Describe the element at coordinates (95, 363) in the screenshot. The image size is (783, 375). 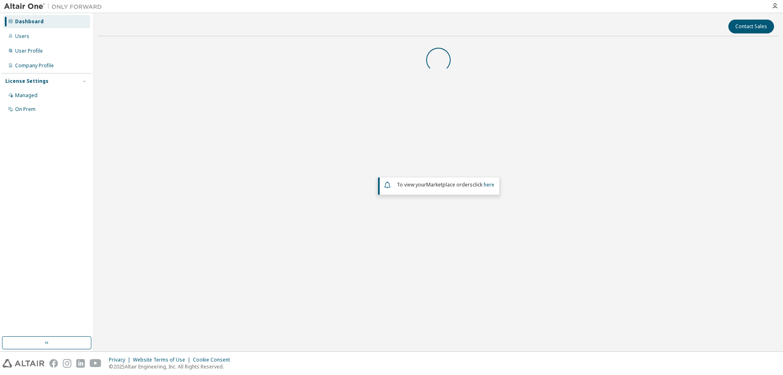
I see `img: youtube.svg` at that location.